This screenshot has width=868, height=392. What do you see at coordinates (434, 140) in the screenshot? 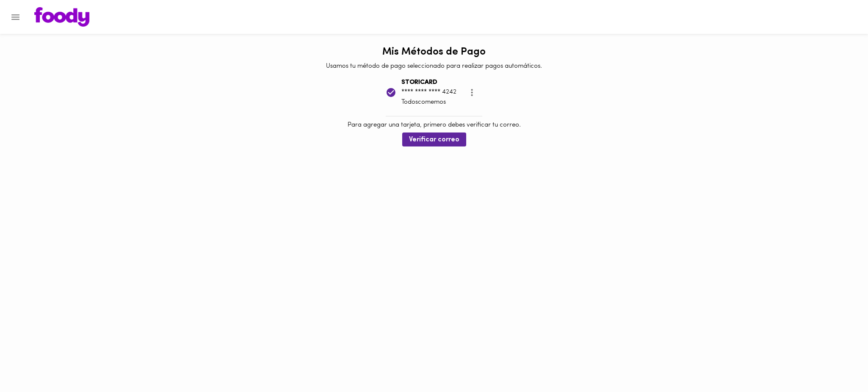
I see `button: Verificar correo` at bounding box center [434, 140].